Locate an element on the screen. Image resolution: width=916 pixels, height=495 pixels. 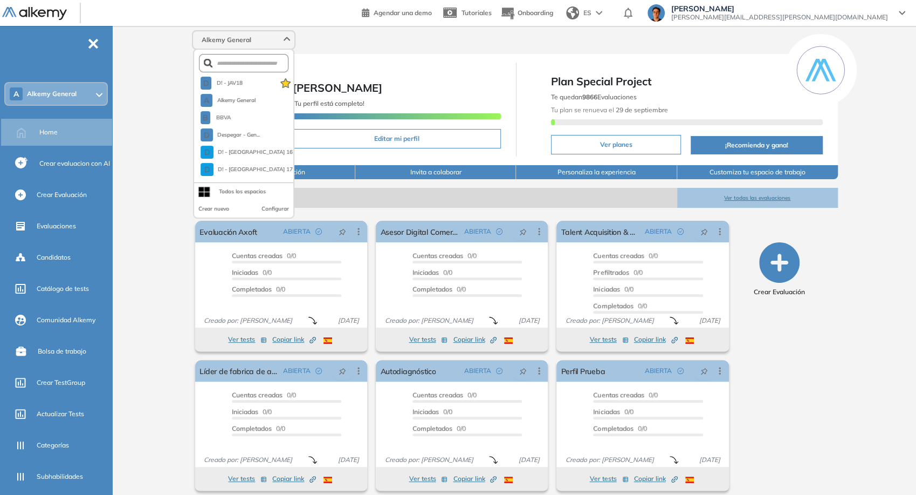
button: Editar mi perfil is located at coordinates (397, 139).